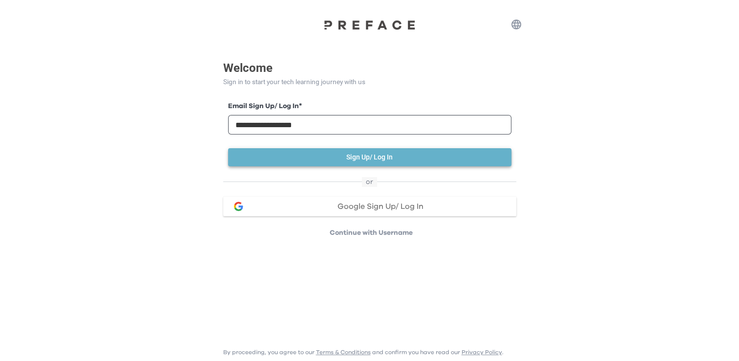 The image size is (739, 361). I want to click on img: google login, so click(238, 206).